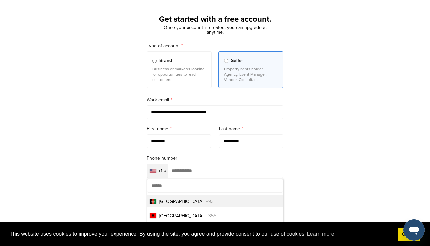 The image size is (430, 246). I want to click on input: Brand Business or marketer looking for opportunities to reach customers, so click(154, 61).